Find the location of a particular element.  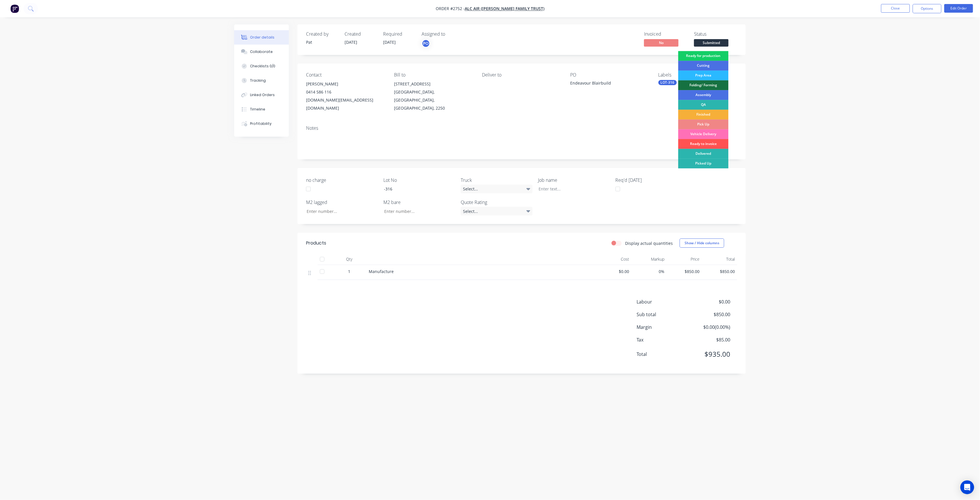

span: No is located at coordinates (661, 42).